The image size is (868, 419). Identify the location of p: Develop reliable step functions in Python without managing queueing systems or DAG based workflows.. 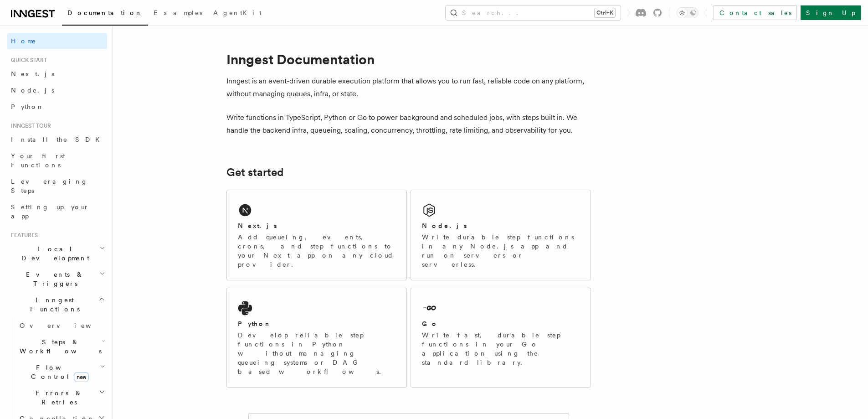
(317, 353).